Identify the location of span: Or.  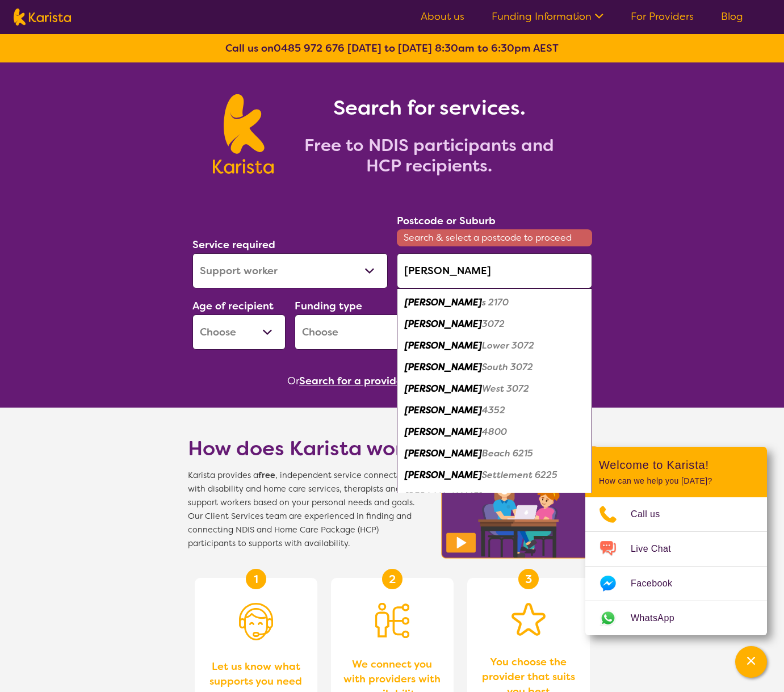
(292, 381).